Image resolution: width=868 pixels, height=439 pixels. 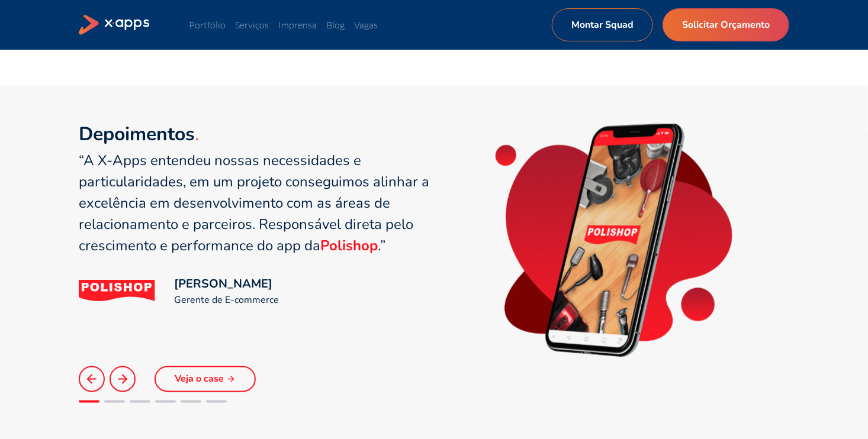 I want to click on a: Portfólio, so click(x=207, y=25).